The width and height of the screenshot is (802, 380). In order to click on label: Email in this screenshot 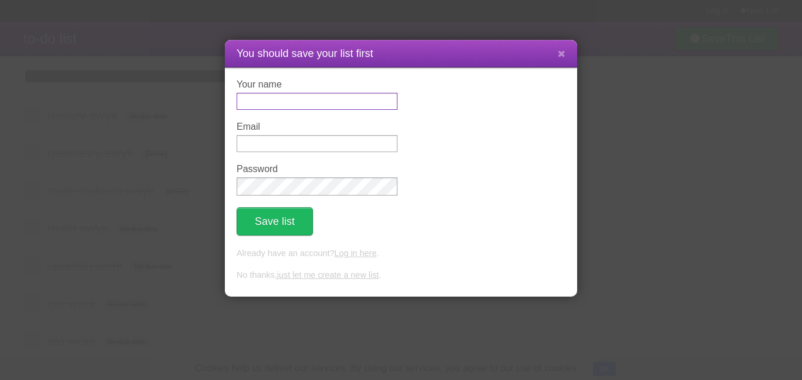, I will do `click(317, 127)`.